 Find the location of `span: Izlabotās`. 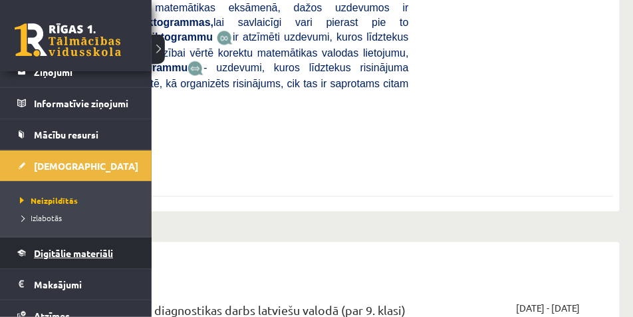

span: Izlabotās is located at coordinates (39, 218).